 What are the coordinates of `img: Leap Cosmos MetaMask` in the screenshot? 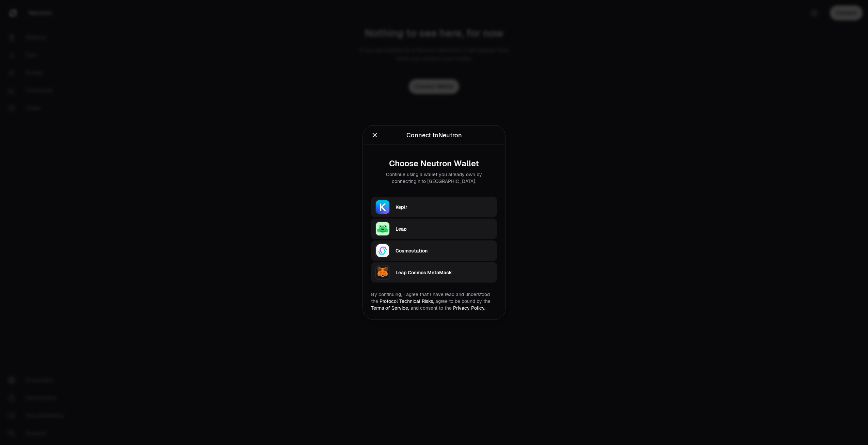 It's located at (383, 273).